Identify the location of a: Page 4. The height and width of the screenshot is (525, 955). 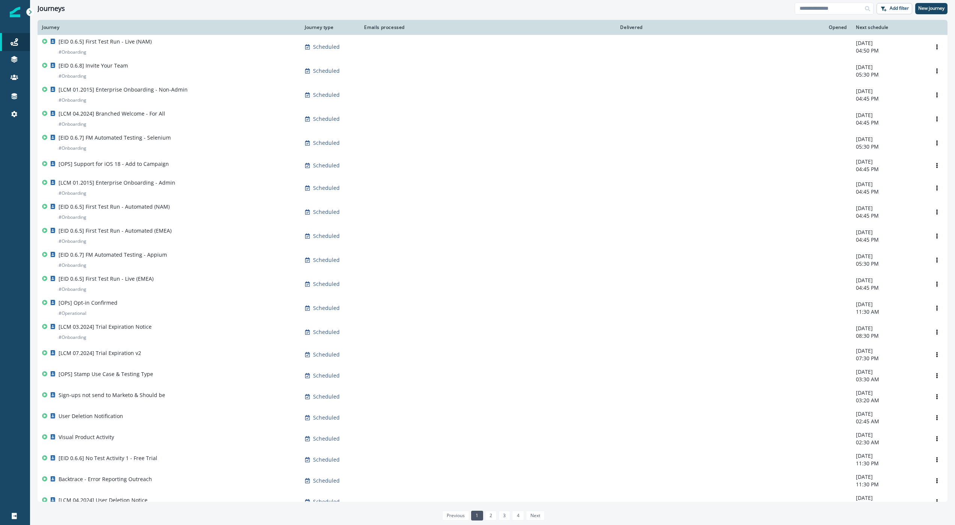
(518, 516).